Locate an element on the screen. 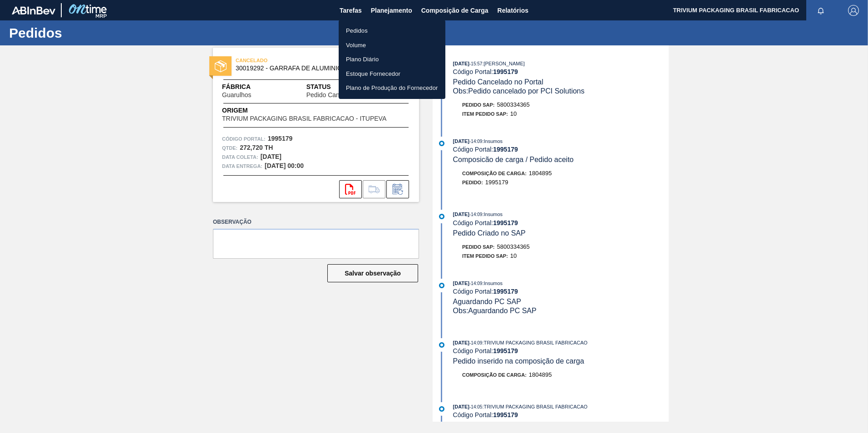  a: Plano de Produção do Fornecedor is located at coordinates (392, 88).